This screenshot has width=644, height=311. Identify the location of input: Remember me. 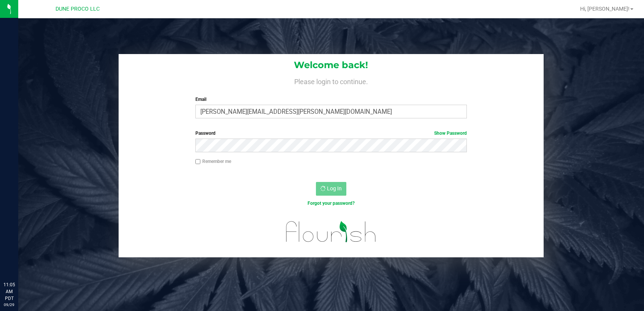
(198, 162).